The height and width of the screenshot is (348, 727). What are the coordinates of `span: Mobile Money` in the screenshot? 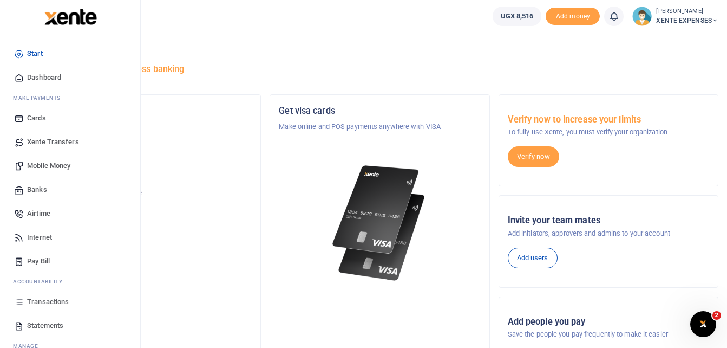 It's located at (49, 166).